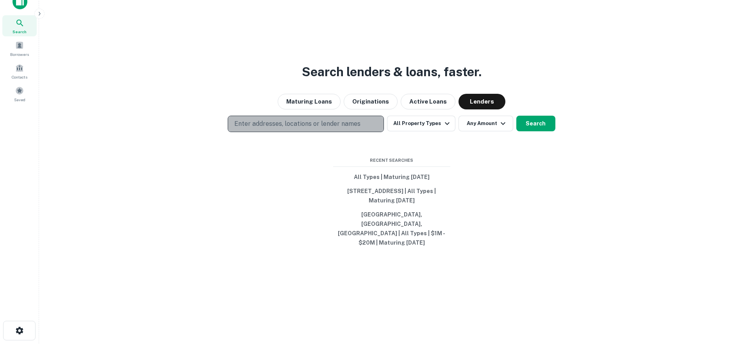 The width and height of the screenshot is (744, 356). What do you see at coordinates (20, 48) in the screenshot?
I see `div: Borrowers` at bounding box center [20, 48].